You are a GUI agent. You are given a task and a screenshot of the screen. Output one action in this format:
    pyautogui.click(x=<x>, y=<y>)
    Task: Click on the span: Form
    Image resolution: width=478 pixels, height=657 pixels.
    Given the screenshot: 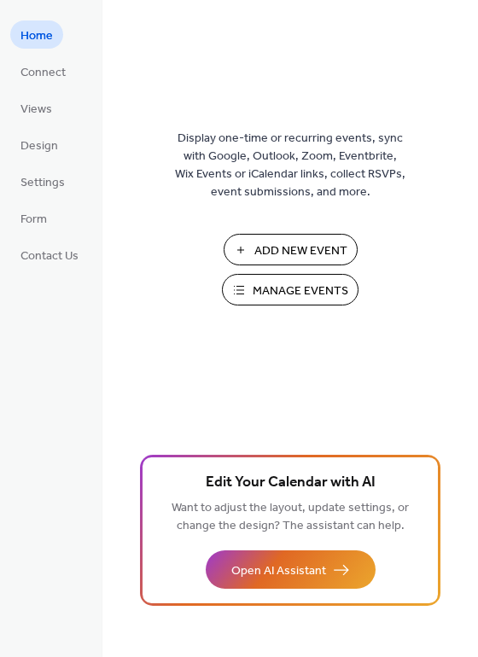 What is the action you would take?
    pyautogui.click(x=33, y=219)
    